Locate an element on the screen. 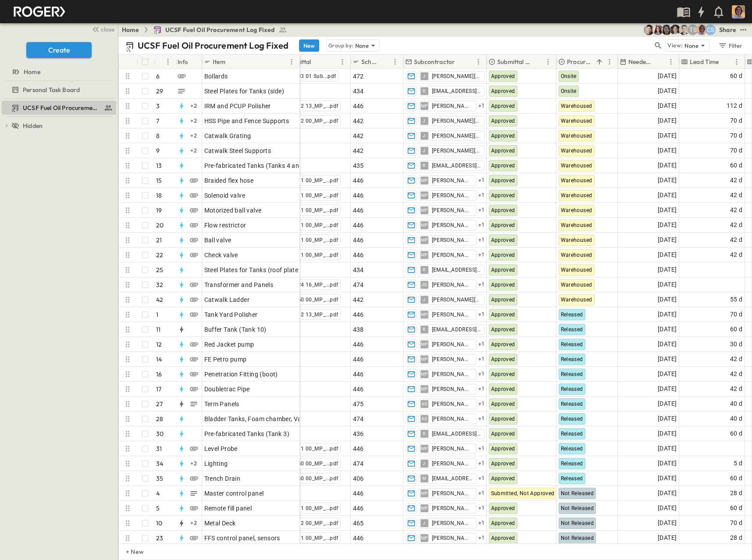  span: Doubletrac Pipe is located at coordinates (227, 389).